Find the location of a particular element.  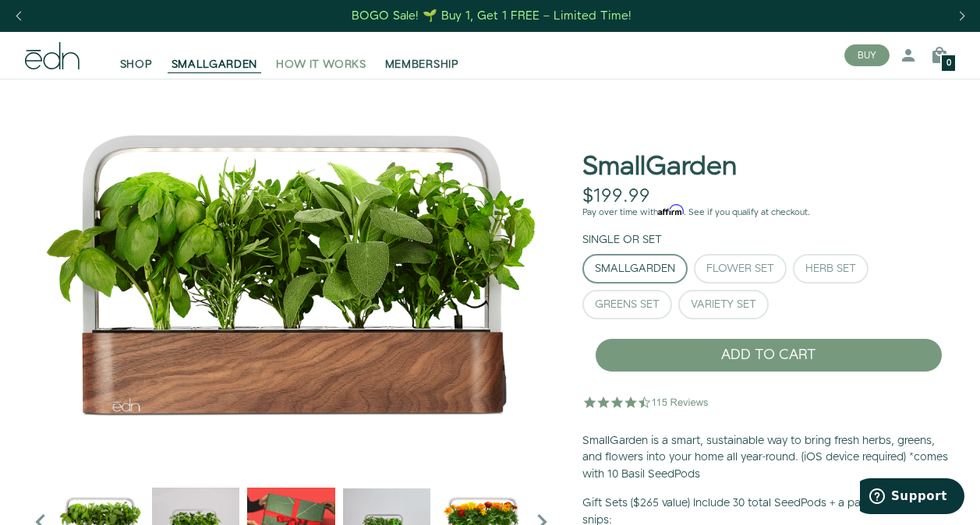

a: SMALLGARDEN is located at coordinates (215, 55).